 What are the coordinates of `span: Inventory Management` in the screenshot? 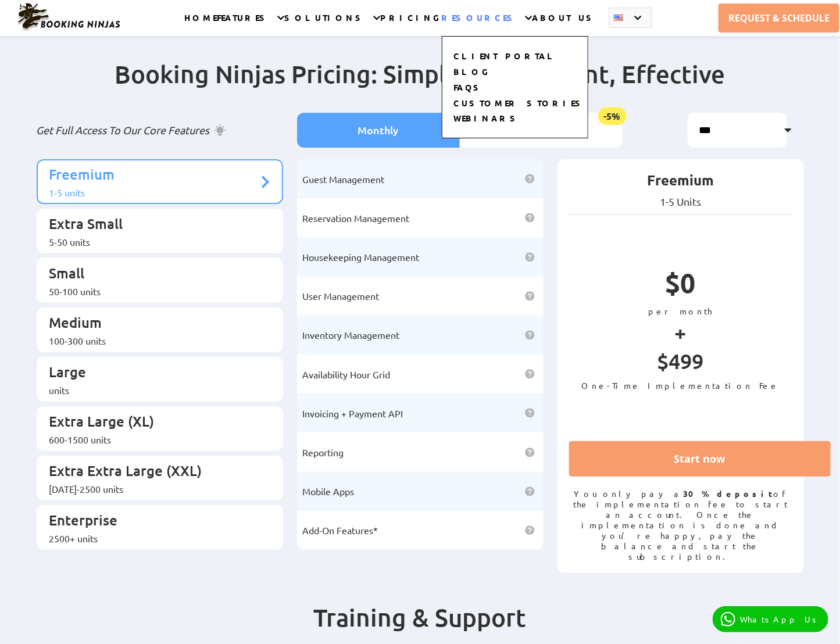 It's located at (351, 335).